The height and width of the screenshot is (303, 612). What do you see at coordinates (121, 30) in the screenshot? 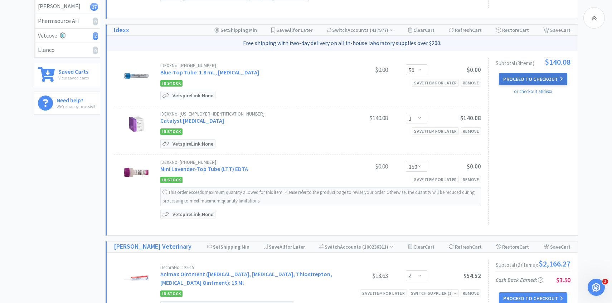
I see `h1: Idexx` at bounding box center [121, 30].